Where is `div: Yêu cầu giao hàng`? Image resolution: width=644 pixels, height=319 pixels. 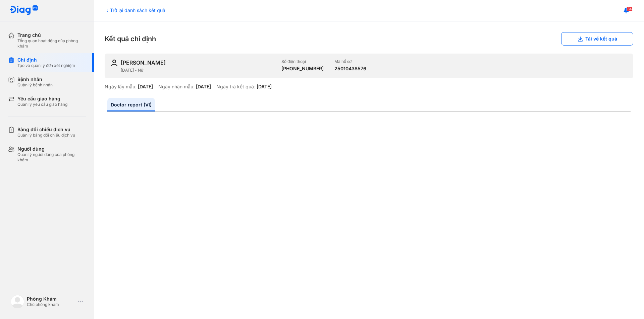 div: Yêu cầu giao hàng is located at coordinates (42, 99).